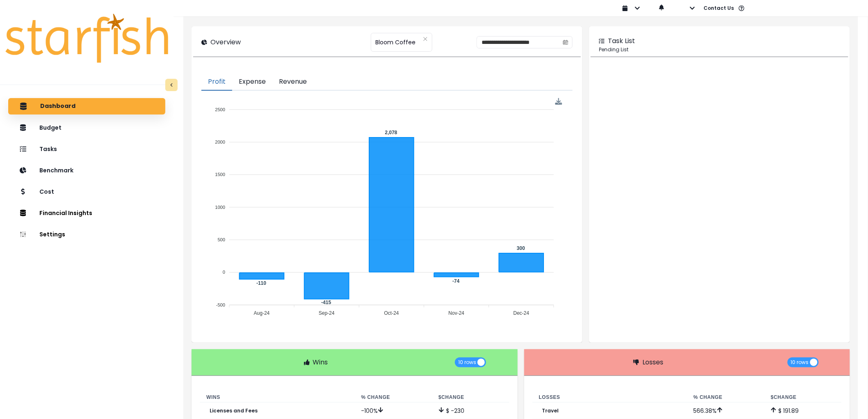 The image size is (868, 419). Describe the element at coordinates (220, 142) in the screenshot. I see `tspan: 2000` at that location.